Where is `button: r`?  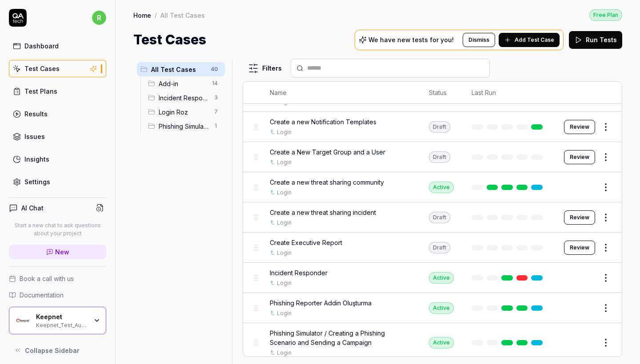
button: r is located at coordinates (99, 18).